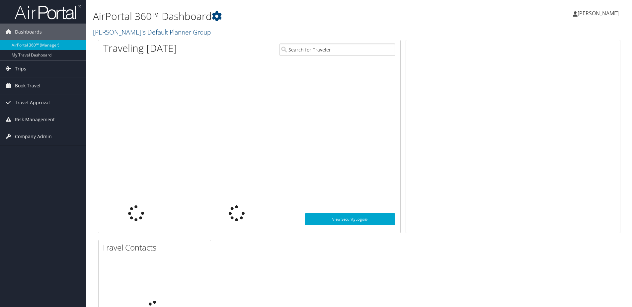 This screenshot has height=307, width=632. I want to click on img: airportal-logo.png, so click(48, 12).